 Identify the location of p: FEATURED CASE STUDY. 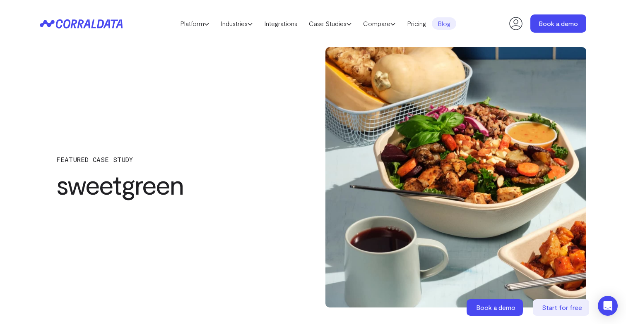
(170, 160).